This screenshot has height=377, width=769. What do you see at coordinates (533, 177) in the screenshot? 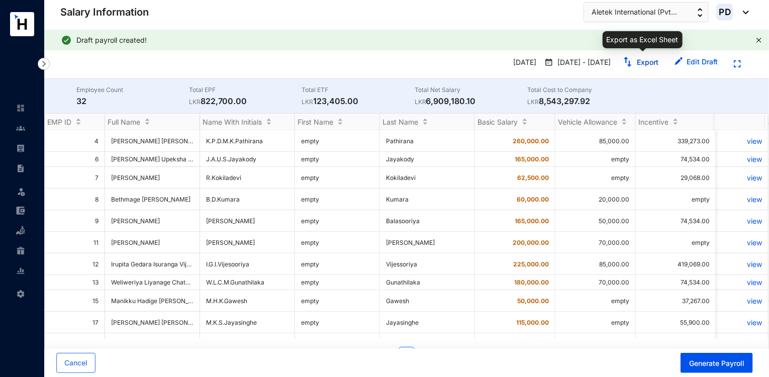
I see `span: 62,500.00` at bounding box center [533, 177].